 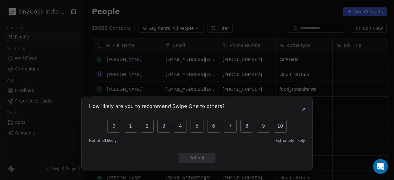 I want to click on button: Submit, so click(x=197, y=158).